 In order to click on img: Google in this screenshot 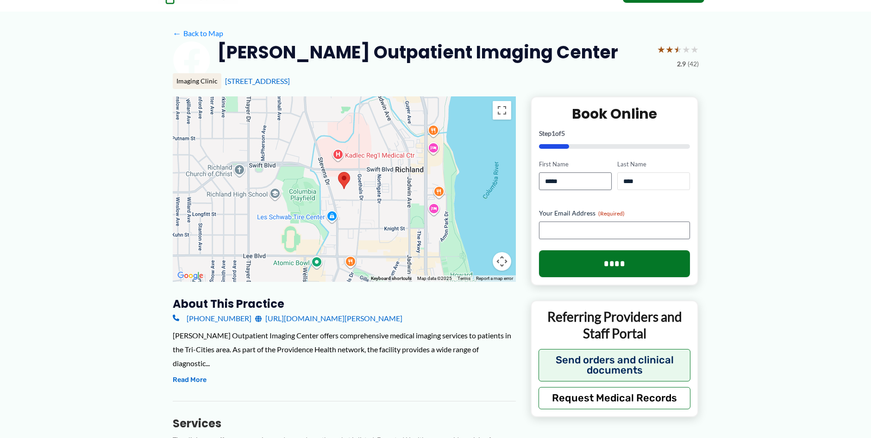, I will do `click(190, 276)`.